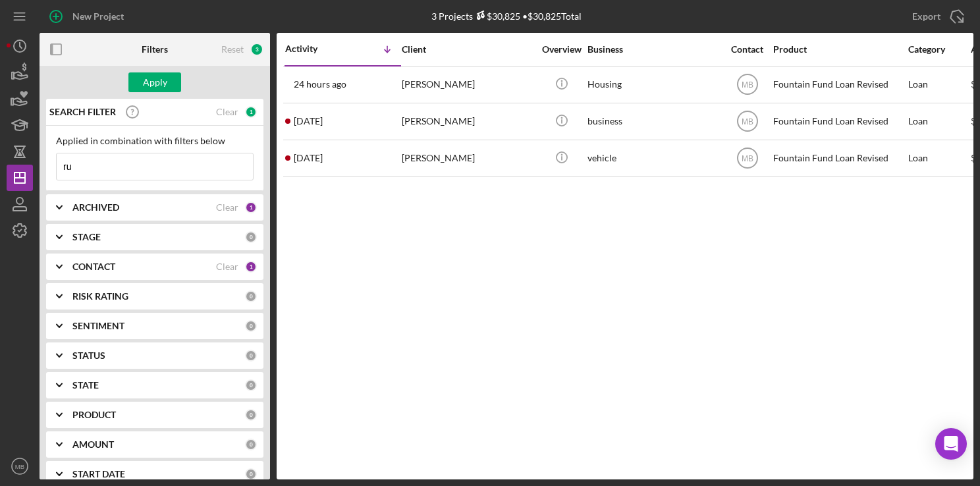 The height and width of the screenshot is (486, 980). Describe the element at coordinates (507, 16) in the screenshot. I see `div: 3 Projects • $30,825 Total` at that location.